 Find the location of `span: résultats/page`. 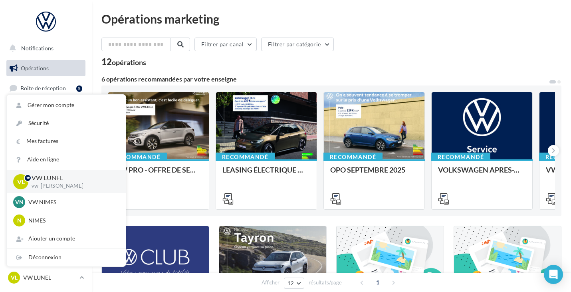

span: résultats/page is located at coordinates (325, 282).